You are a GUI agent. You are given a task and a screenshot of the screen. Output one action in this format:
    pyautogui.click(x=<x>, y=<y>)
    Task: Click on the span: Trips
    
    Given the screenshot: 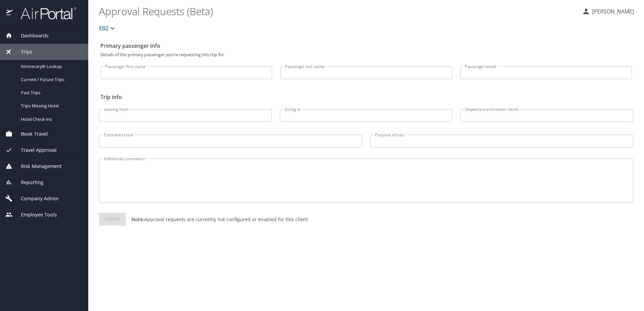 What is the action you would take?
    pyautogui.click(x=22, y=52)
    